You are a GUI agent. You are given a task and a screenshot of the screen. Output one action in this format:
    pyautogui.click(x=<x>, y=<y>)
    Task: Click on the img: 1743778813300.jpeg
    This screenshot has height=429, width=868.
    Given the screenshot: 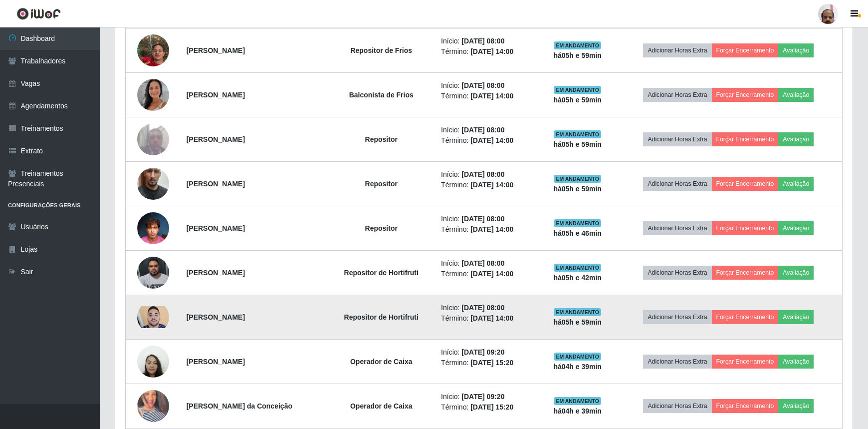 What is the action you would take?
    pyautogui.click(x=153, y=95)
    